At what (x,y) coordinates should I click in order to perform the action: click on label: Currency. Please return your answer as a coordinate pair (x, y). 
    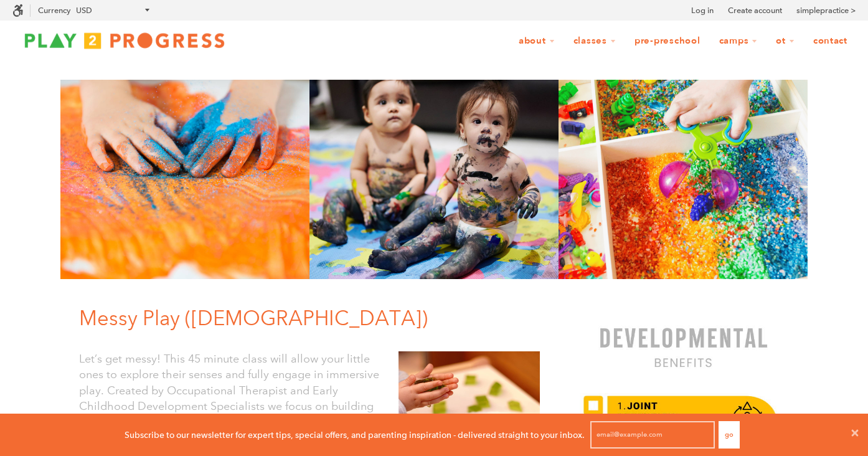
    Looking at the image, I should click on (54, 10).